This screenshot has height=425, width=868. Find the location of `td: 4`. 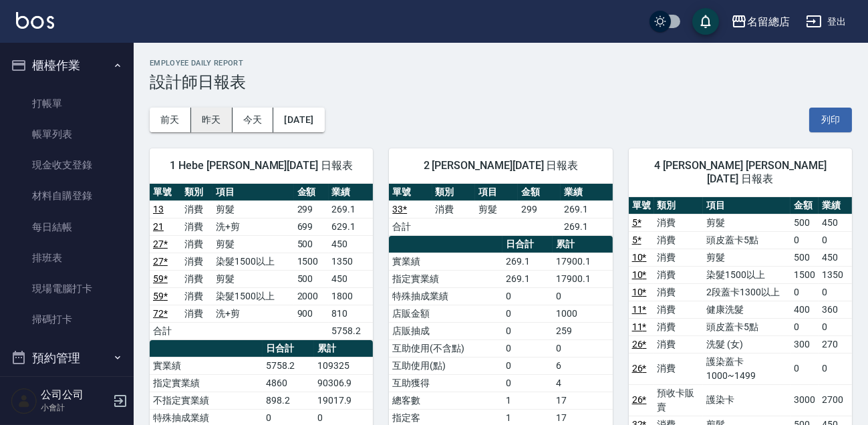

td: 4 is located at coordinates (582, 383).